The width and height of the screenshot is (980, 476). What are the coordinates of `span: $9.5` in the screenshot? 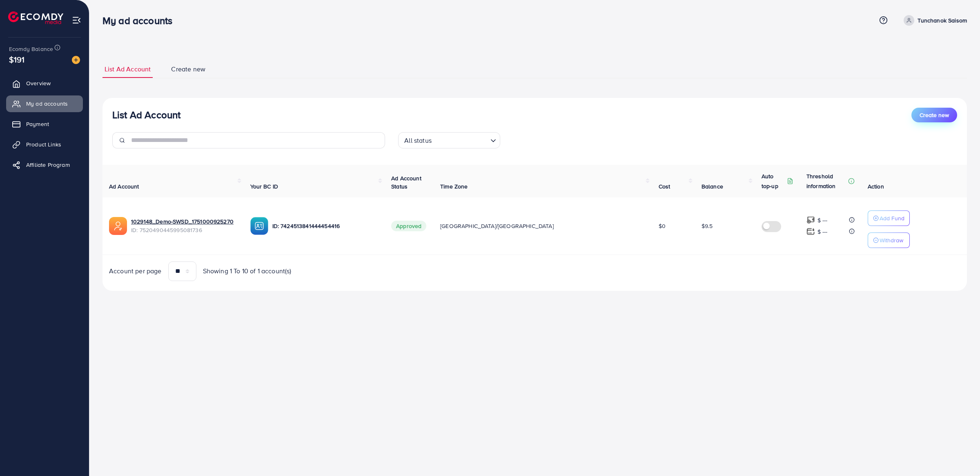 It's located at (707, 226).